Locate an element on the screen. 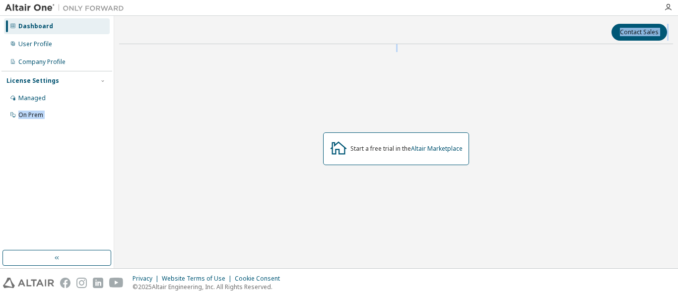 The width and height of the screenshot is (678, 297). div: Managed is located at coordinates (32, 98).